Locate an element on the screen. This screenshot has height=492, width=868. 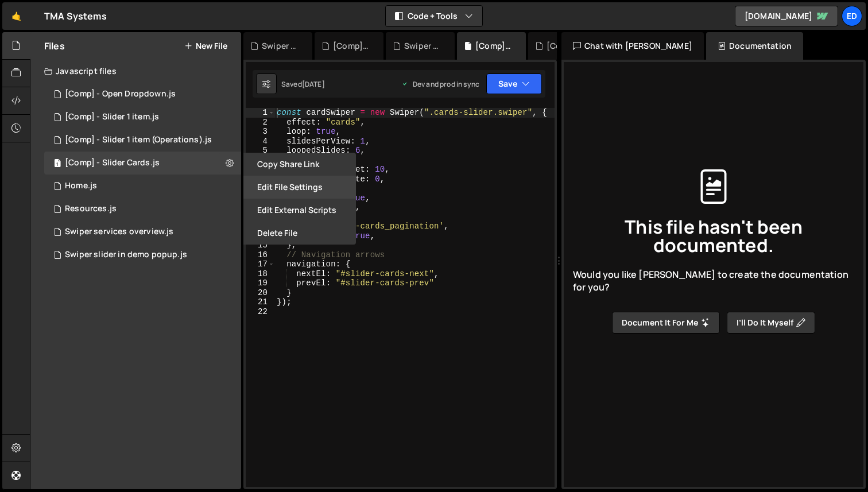
div: Dev and prod in sync is located at coordinates (440, 84).